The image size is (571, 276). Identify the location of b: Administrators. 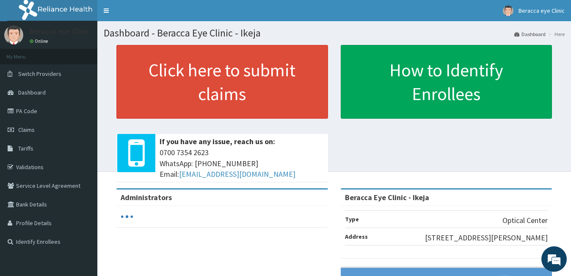
(146, 197).